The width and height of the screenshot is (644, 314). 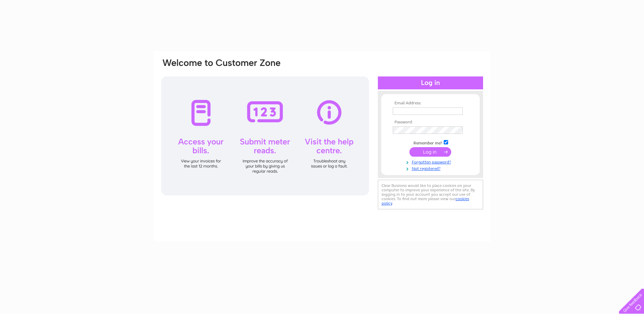 What do you see at coordinates (430, 152) in the screenshot?
I see `input: Submit` at bounding box center [430, 152].